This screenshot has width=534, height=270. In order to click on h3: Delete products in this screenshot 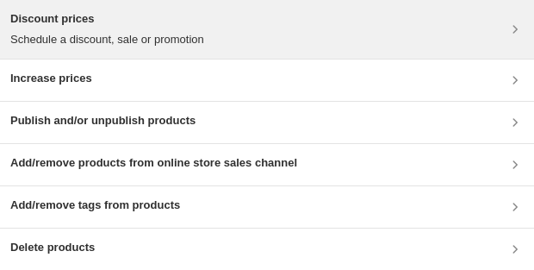, I will do `click(53, 247)`.